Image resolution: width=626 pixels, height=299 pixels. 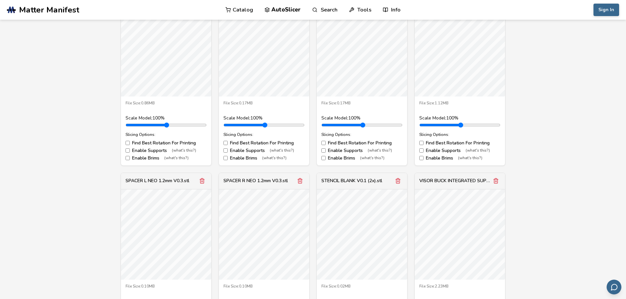 What do you see at coordinates (455, 181) in the screenshot?
I see `div: VISOR BUCK INTEGRATED SUPPORTS.stl` at bounding box center [455, 181].